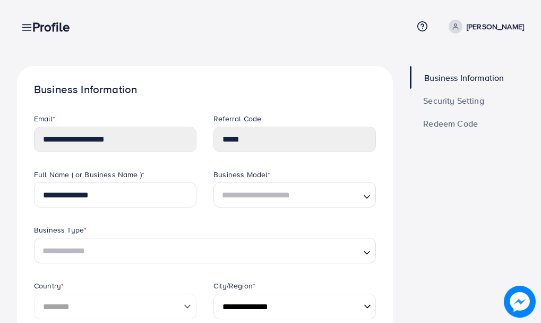 The height and width of the screenshot is (323, 541). I want to click on span: Redeem Code, so click(451, 123).